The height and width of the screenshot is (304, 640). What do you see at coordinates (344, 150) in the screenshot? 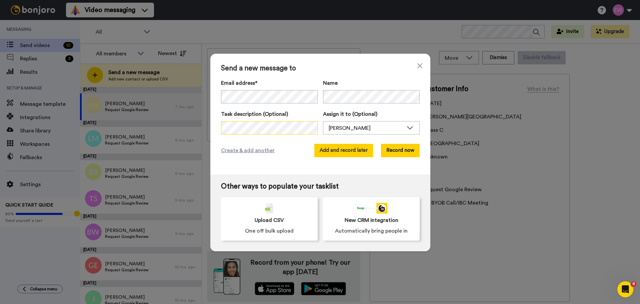
I see `button: Add and record later` at bounding box center [344, 150].